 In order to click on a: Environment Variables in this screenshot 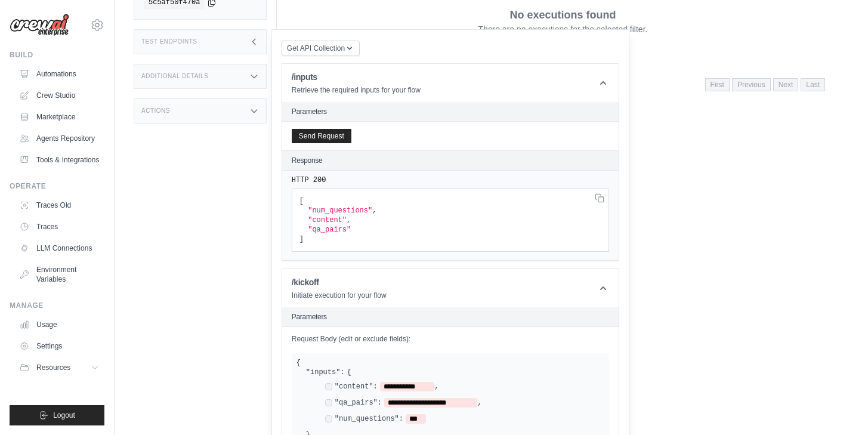, I will do `click(59, 274)`.